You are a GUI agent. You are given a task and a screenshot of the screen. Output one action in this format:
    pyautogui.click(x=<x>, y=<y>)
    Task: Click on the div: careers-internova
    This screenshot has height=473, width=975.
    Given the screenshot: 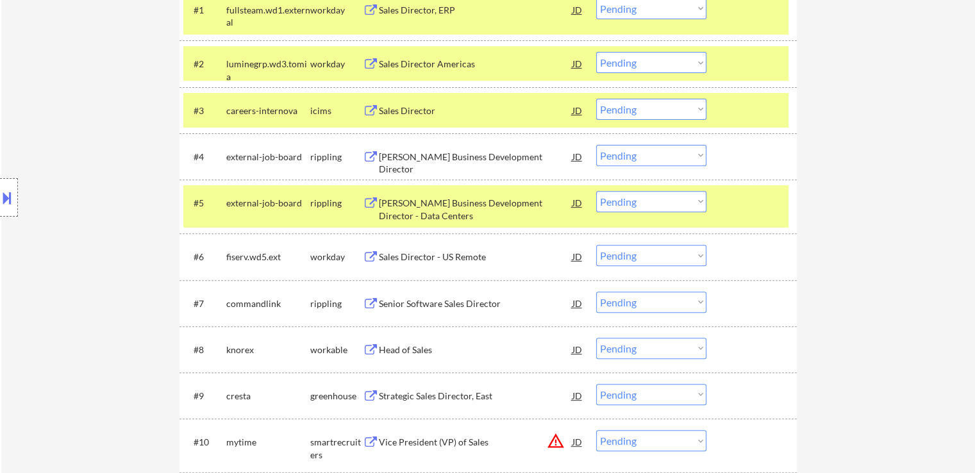 What is the action you would take?
    pyautogui.click(x=268, y=111)
    